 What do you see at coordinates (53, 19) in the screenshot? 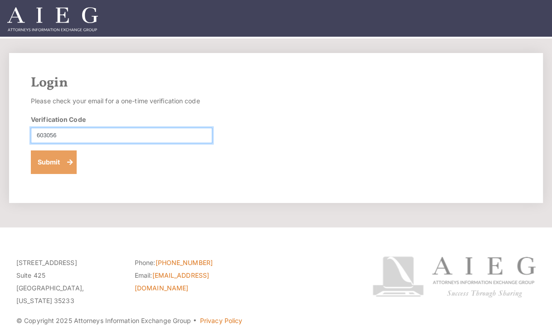
I see `img: Attorneys Information Exchange Group` at bounding box center [53, 19].